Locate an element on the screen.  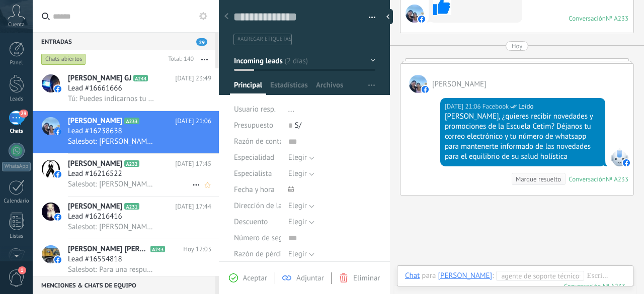
div: Especialidad is located at coordinates (257, 158).